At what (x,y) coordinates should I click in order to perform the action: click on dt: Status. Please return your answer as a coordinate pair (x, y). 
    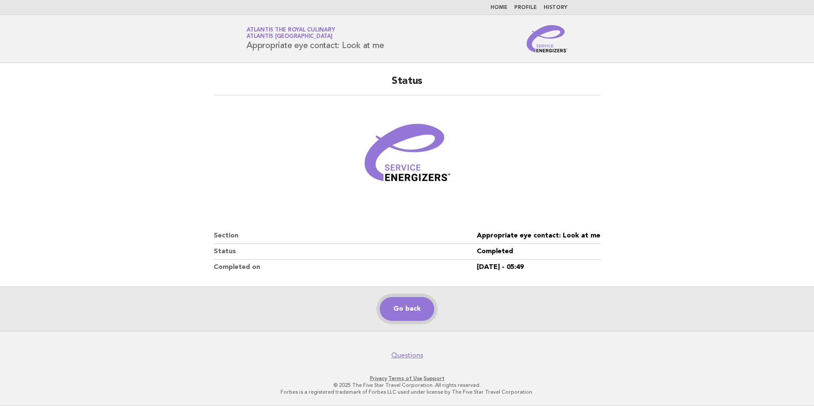
    Looking at the image, I should click on (345, 252).